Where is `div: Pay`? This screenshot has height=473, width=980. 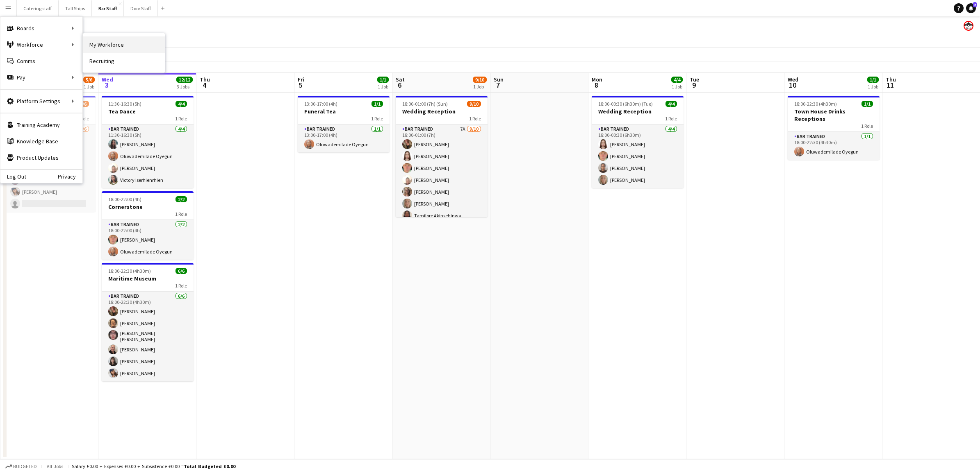
div: Pay is located at coordinates (42, 77).